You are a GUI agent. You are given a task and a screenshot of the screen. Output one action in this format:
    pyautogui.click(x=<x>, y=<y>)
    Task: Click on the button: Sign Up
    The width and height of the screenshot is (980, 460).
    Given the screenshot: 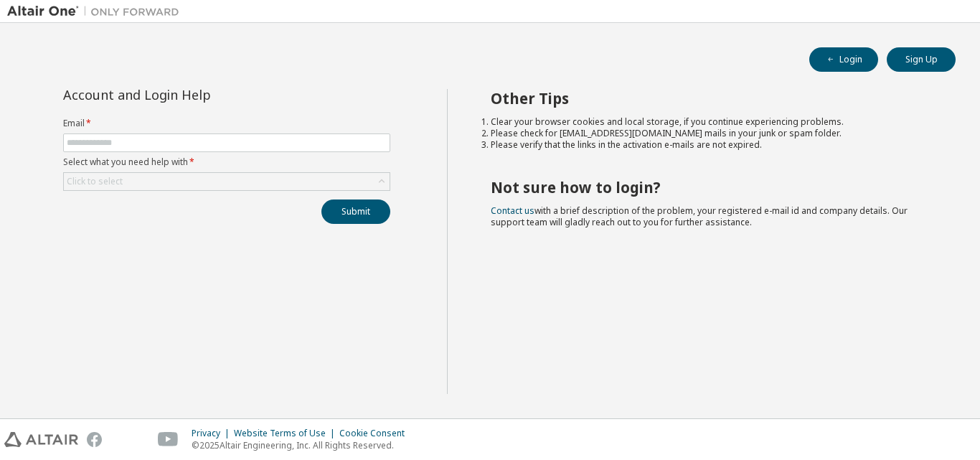 What is the action you would take?
    pyautogui.click(x=922, y=59)
    